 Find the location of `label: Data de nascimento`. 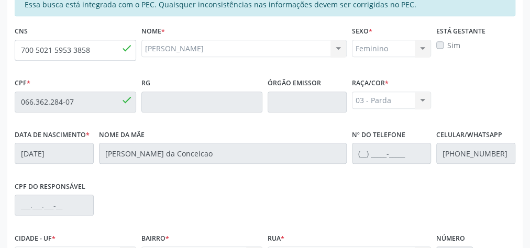

label: Data de nascimento is located at coordinates (52, 135).